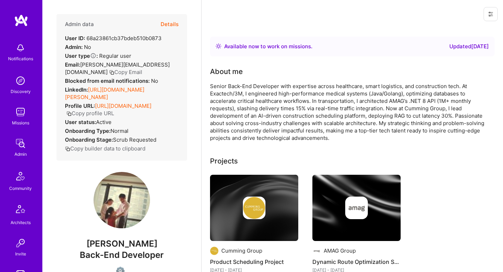 Image resolution: width=503 pixels, height=272 pixels. Describe the element at coordinates (356, 262) in the screenshot. I see `h4: Dynamic Route Optimization System` at that location.